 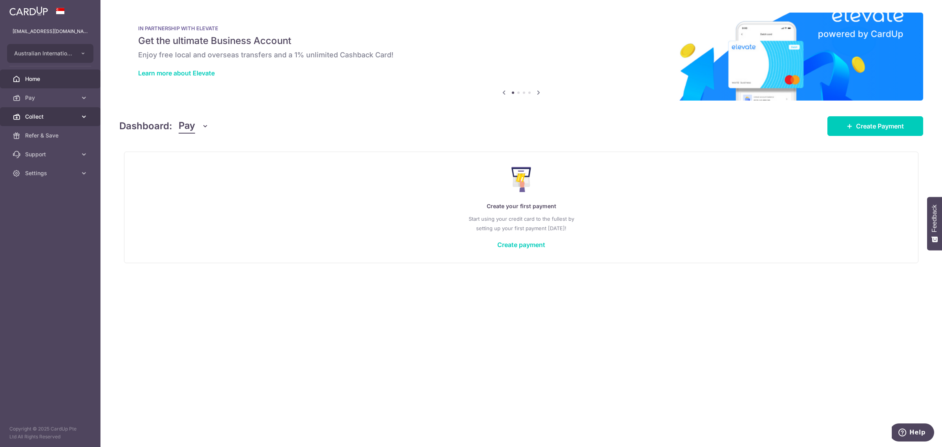 I want to click on a: Learn more about Elevate, so click(x=176, y=73).